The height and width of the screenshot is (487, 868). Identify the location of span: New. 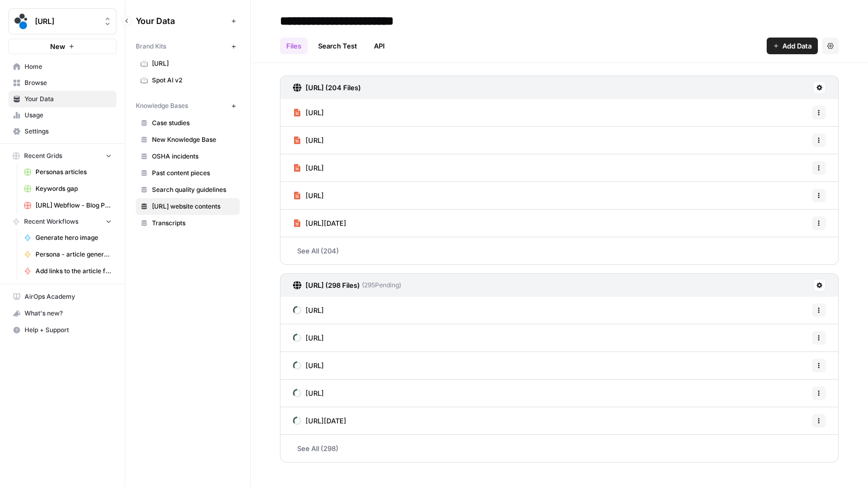
(57, 47).